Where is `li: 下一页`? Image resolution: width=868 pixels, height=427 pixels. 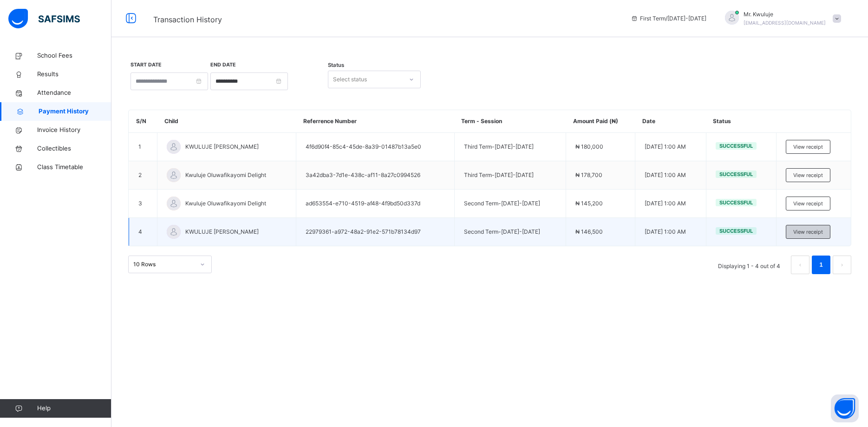 li: 下一页 is located at coordinates (842, 265).